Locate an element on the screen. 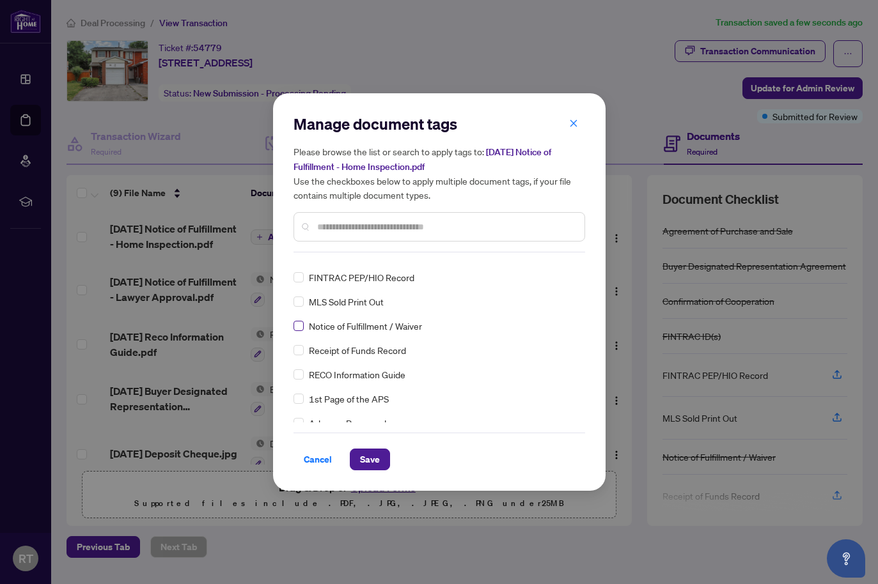 The width and height of the screenshot is (878, 584). span: FINTRAC PEP/HIO Record is located at coordinates (361, 277).